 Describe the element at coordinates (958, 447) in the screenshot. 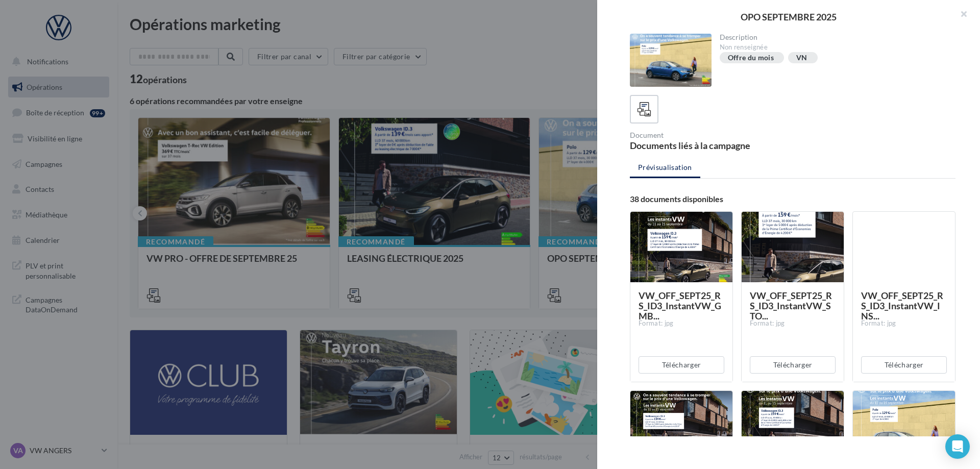

I see `div: Open Intercom Messenger` at that location.